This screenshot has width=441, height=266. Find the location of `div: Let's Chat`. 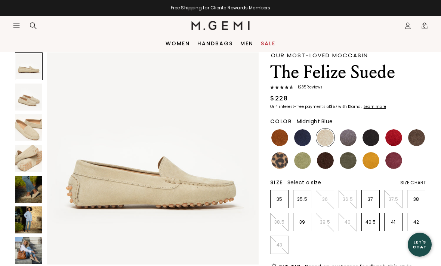

div: Let's Chat is located at coordinates (420, 244).